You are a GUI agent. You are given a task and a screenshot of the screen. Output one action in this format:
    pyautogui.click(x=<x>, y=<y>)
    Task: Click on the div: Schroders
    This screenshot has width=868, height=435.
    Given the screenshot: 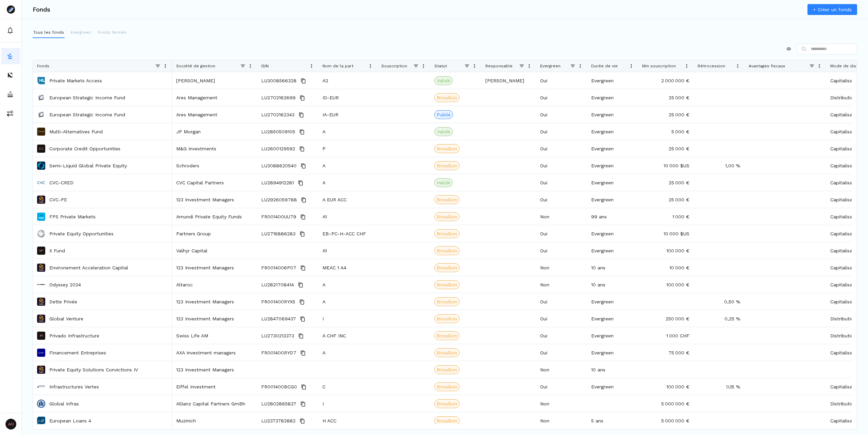 What is the action you would take?
    pyautogui.click(x=215, y=165)
    